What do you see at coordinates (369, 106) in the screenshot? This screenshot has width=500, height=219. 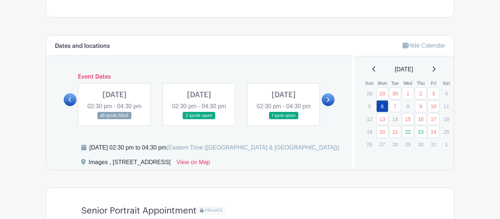 I see `p: 5` at bounding box center [369, 106].